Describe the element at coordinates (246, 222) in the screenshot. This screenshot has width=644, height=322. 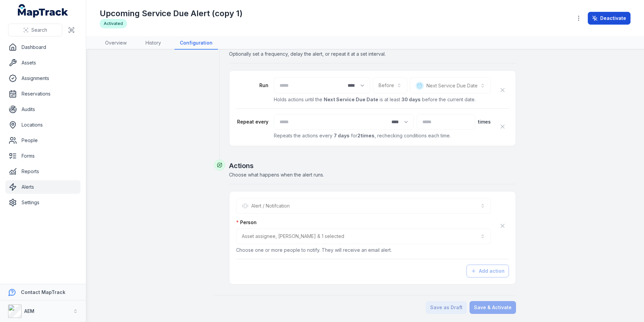
I see `label: Person` at that location.